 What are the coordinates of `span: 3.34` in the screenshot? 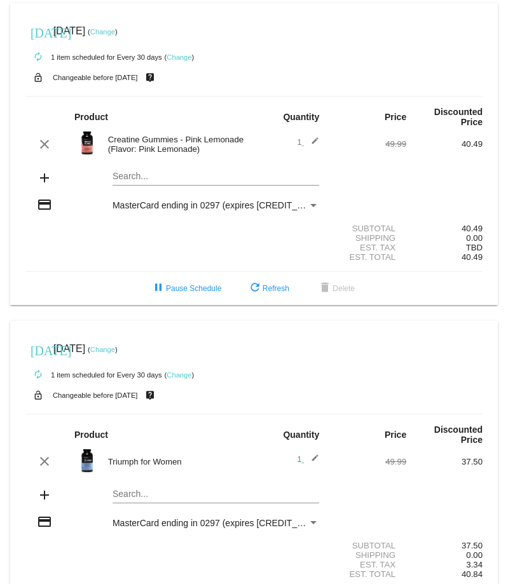 It's located at (474, 565).